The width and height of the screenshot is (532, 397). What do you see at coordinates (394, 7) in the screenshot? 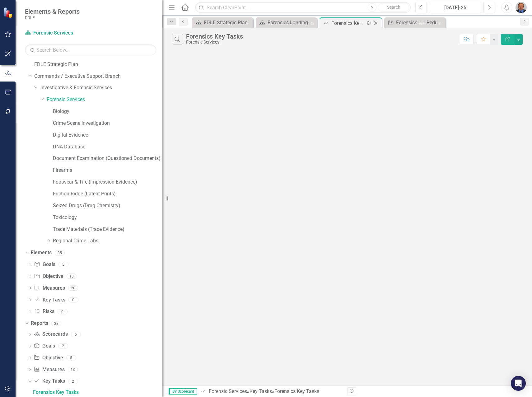
I see `span: Search` at bounding box center [394, 7].